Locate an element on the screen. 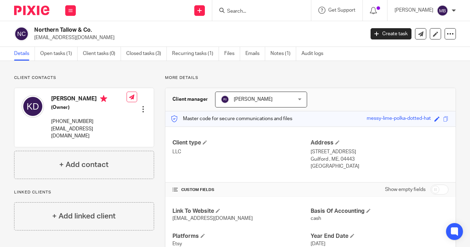 This screenshot has height=247, width=470. h4: CUSTOM FIELDS is located at coordinates (241, 190).